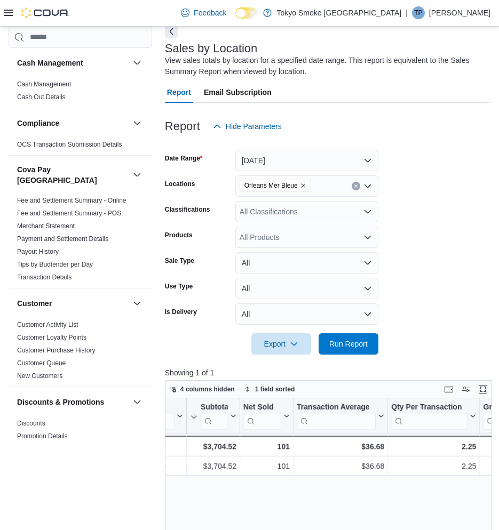 The height and width of the screenshot is (530, 499). What do you see at coordinates (143, 466) in the screenshot?
I see `div: Orleans Mer Bleue` at bounding box center [143, 466].